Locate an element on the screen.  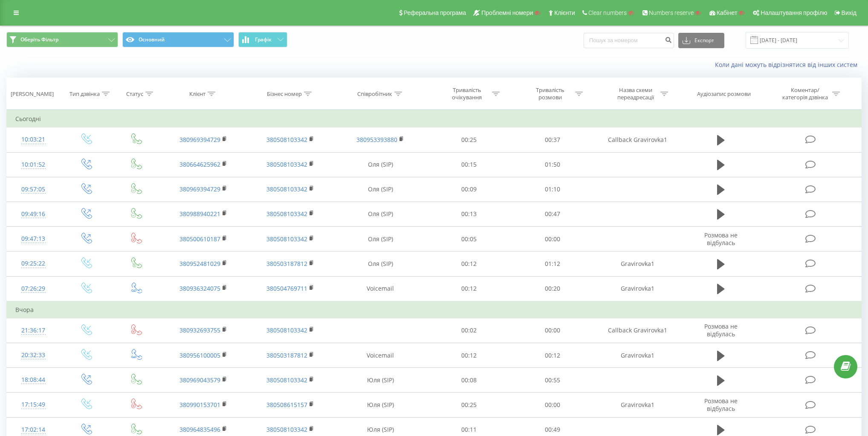
a: 380969043579 is located at coordinates (200, 380).